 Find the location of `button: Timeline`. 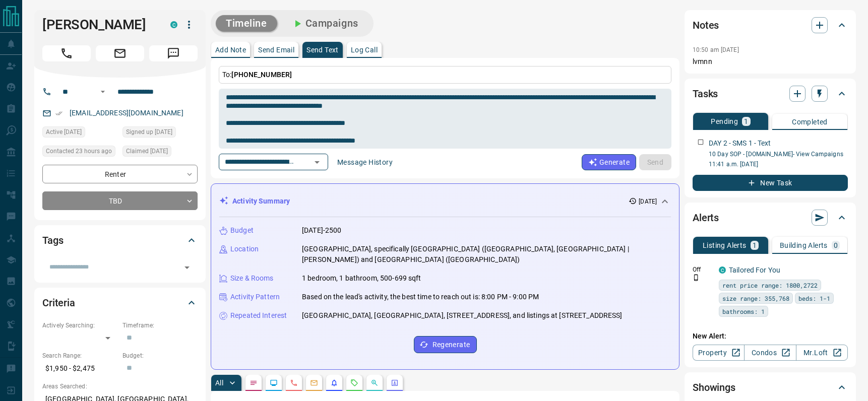

button: Timeline is located at coordinates (247, 23).